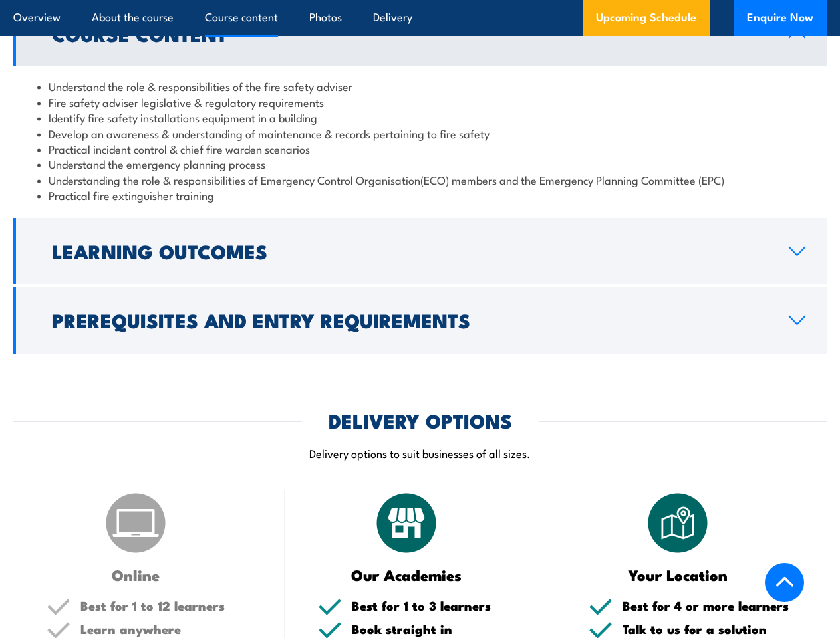  Describe the element at coordinates (135, 574) in the screenshot. I see `h3: Online` at that location.